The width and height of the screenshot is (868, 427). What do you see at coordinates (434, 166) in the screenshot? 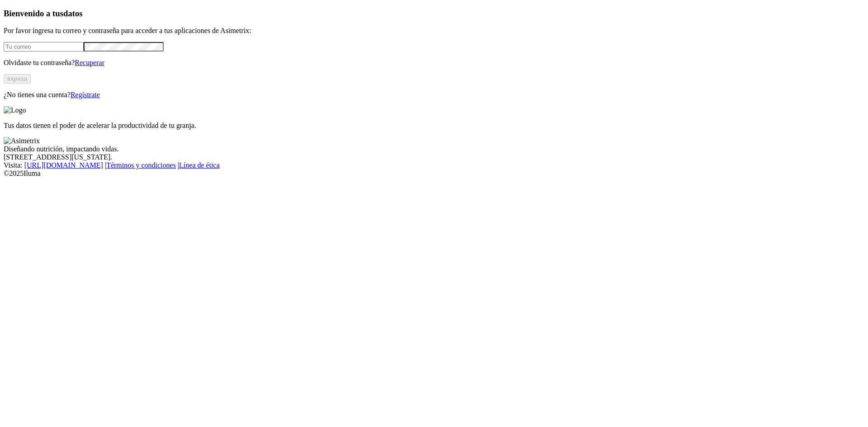
I see `div: Visita : | |` at bounding box center [434, 166].